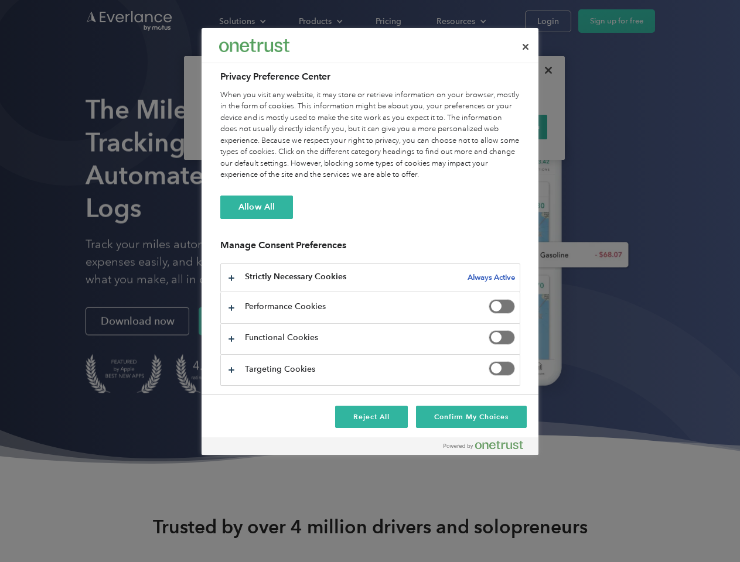 Image resolution: width=740 pixels, height=562 pixels. I want to click on img: Powered by OneTrust Opens in a new Tab, so click(483, 445).